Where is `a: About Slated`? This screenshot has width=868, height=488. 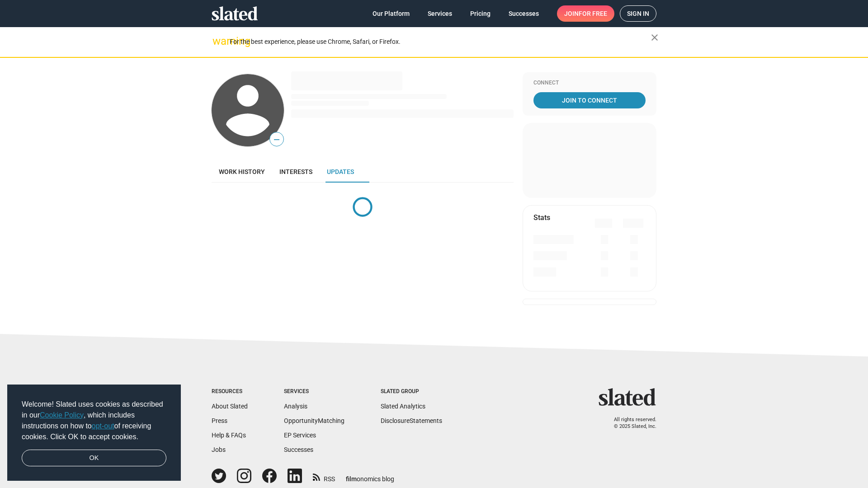
a: About Slated is located at coordinates (230, 406).